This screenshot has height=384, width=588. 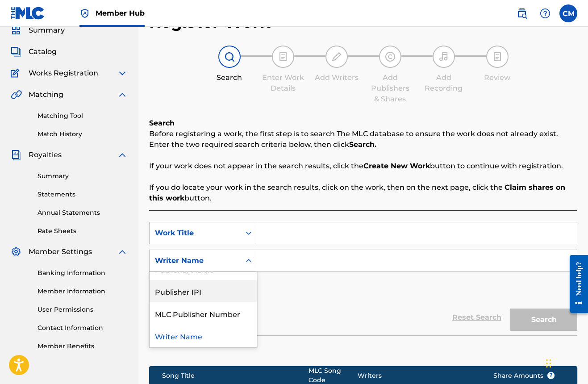 What do you see at coordinates (34, 52) in the screenshot?
I see `a: CatalogCatalog` at bounding box center [34, 52].